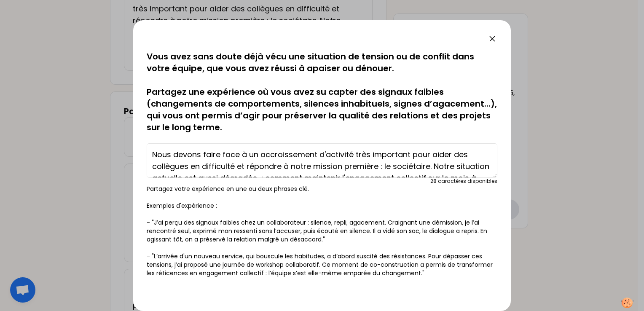  I want to click on p: Partagez votre expérience en une ou deux phrases clé. Exemples d'expérience : - "J’ai perçu des s..., so click(322, 231).